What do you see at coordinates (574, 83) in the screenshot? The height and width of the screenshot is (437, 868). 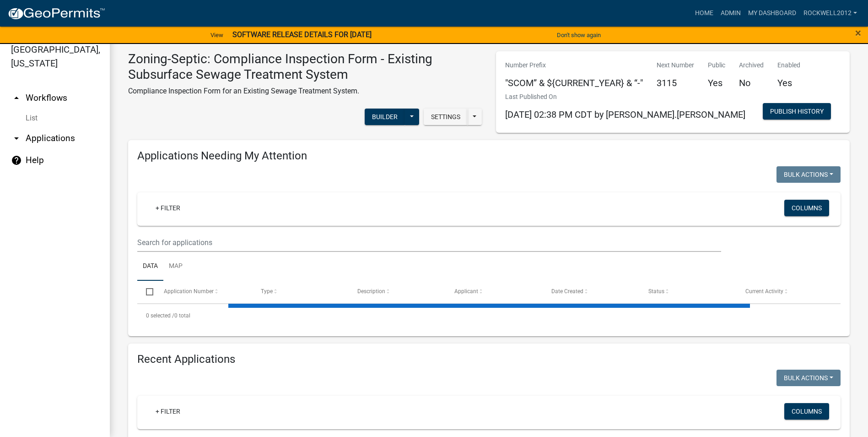 I see `h5: "SCOM” & ${CURRENT_YEAR} & “-"` at bounding box center [574, 83].